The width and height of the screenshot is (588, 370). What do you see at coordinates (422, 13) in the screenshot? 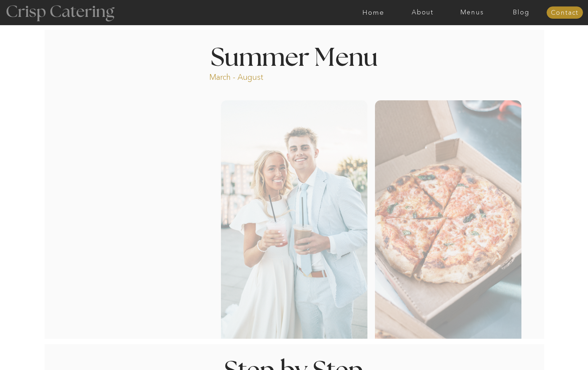
I see `a: About` at bounding box center [422, 13].